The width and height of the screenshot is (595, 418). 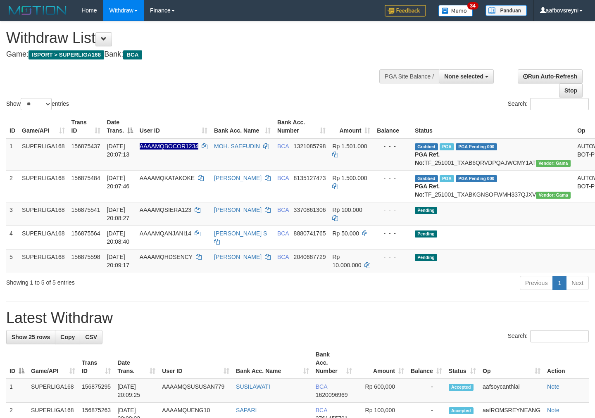 What do you see at coordinates (96, 391) in the screenshot?
I see `td: 156875295` at bounding box center [96, 391].